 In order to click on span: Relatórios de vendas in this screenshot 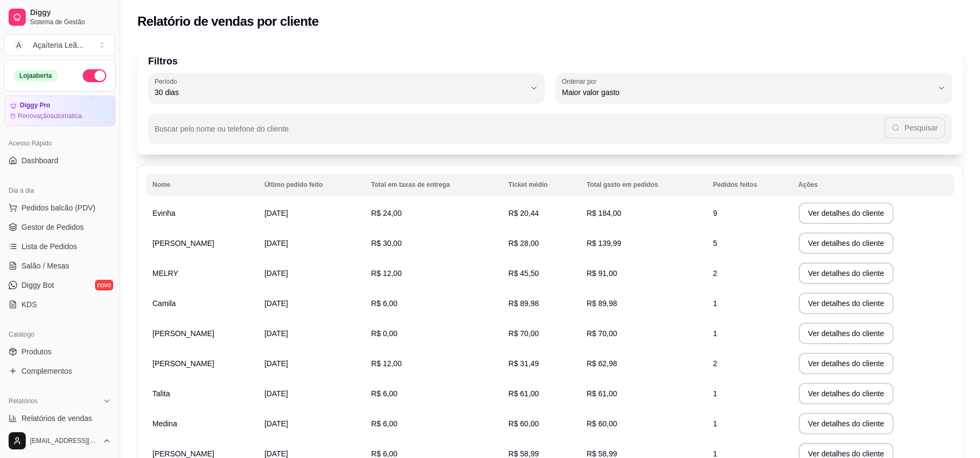, I will do `click(57, 418)`.